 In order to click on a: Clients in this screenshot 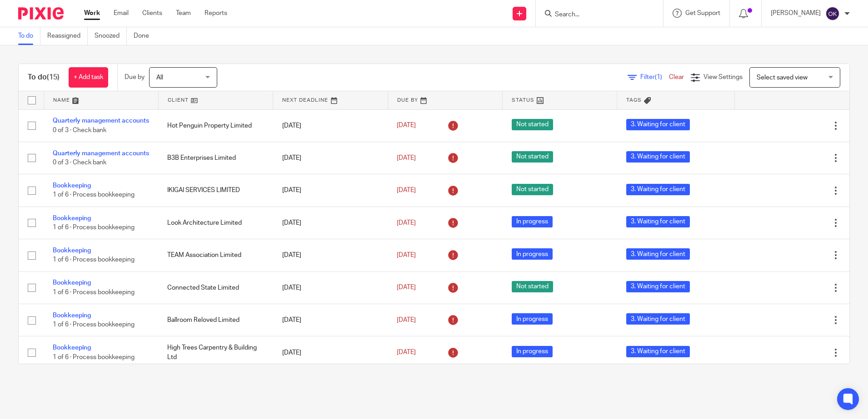, I will do `click(152, 13)`.